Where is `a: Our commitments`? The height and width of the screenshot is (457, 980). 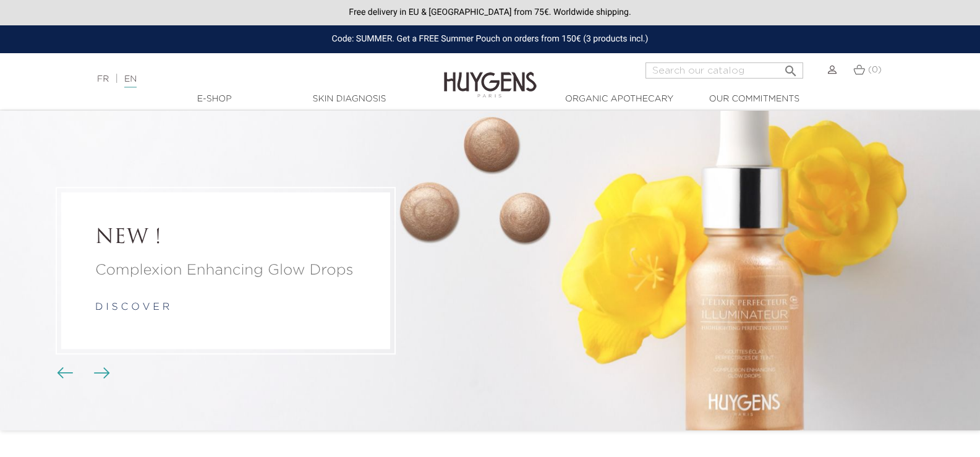
a: Our commitments is located at coordinates (754, 99).